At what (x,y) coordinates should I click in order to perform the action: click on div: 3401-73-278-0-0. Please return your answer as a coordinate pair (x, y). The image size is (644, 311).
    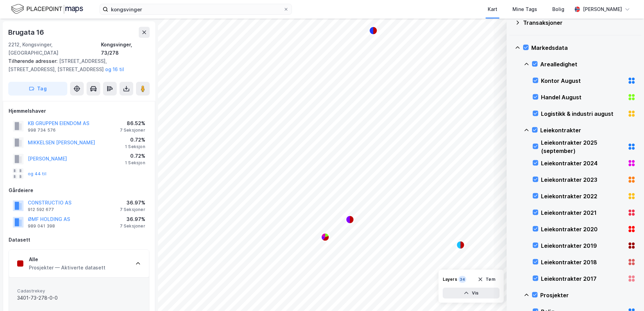
    Looking at the image, I should click on (79, 298).